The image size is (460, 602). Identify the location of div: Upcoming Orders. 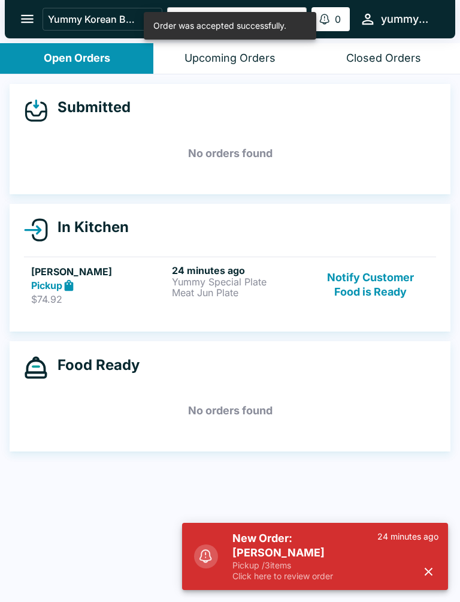
(230, 58).